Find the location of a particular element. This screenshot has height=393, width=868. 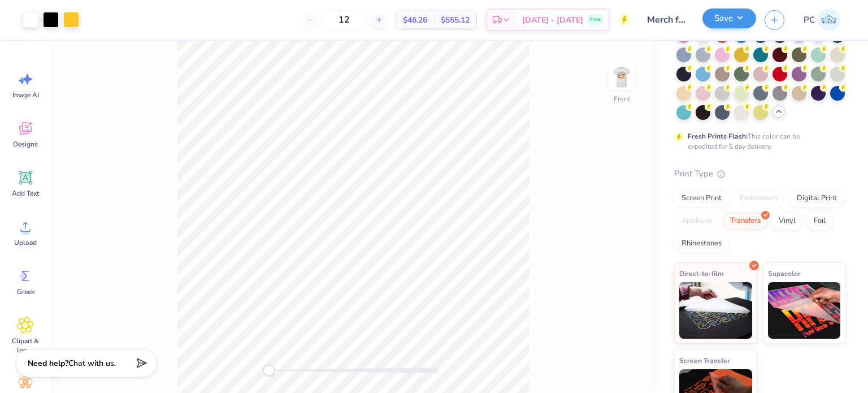

div: Accessibility label is located at coordinates (269, 371).